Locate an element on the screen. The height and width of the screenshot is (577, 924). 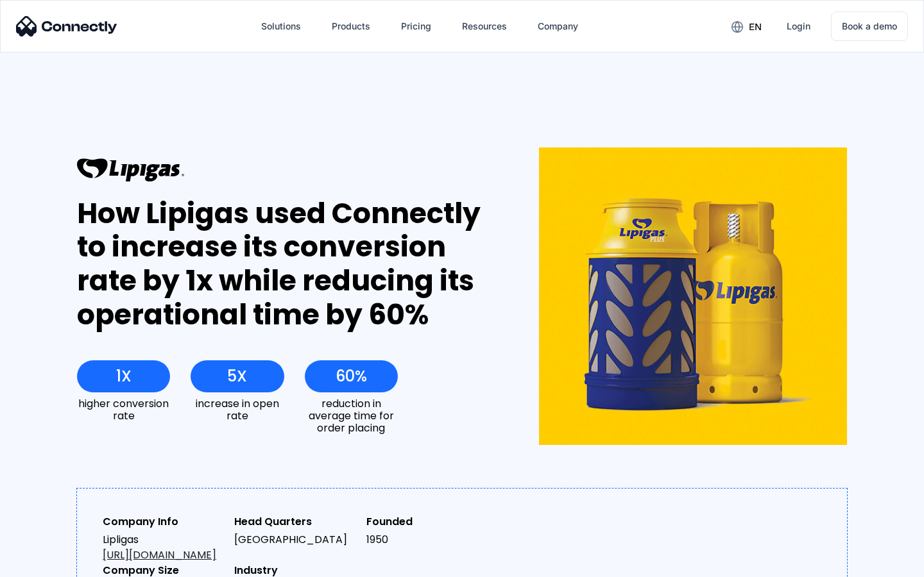
div: 1950 is located at coordinates (426, 540).